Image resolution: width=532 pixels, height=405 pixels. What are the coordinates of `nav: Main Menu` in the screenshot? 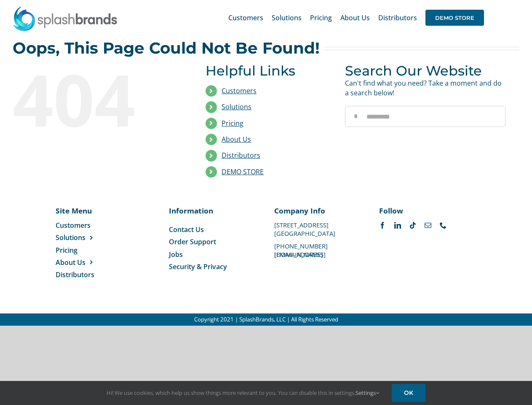 It's located at (356, 18).